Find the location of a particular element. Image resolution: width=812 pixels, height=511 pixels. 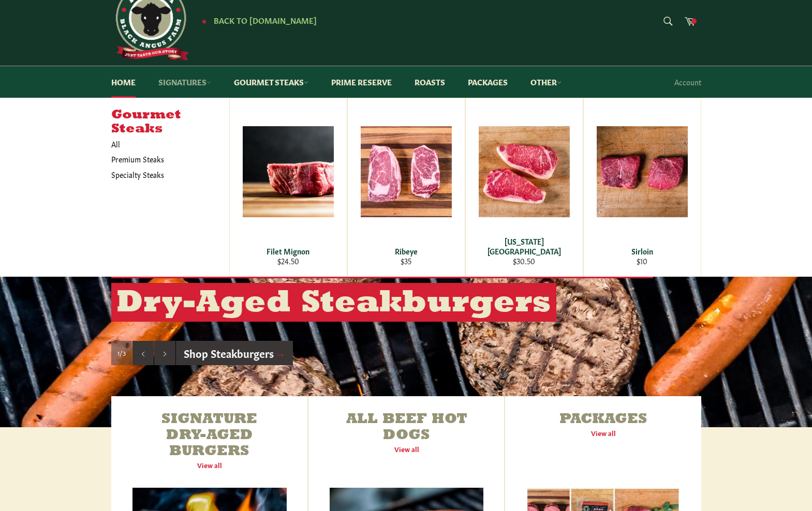

a: Signatures is located at coordinates (185, 82).